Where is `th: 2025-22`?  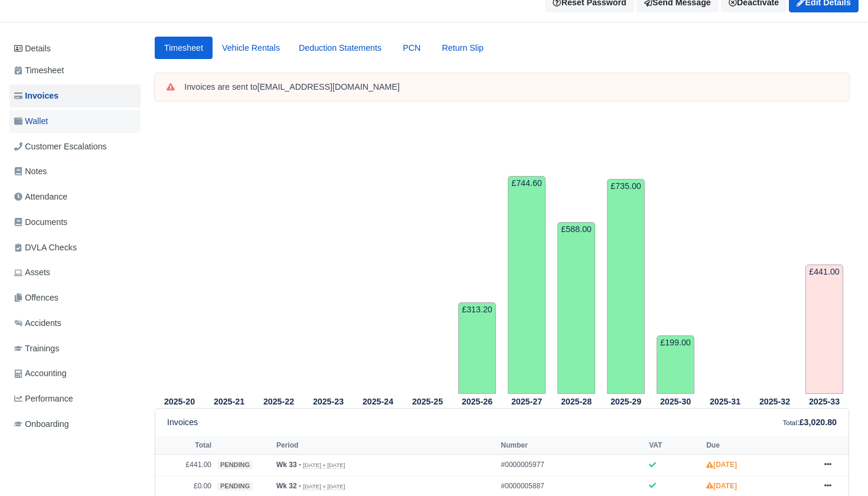 th: 2025-22 is located at coordinates (279, 402).